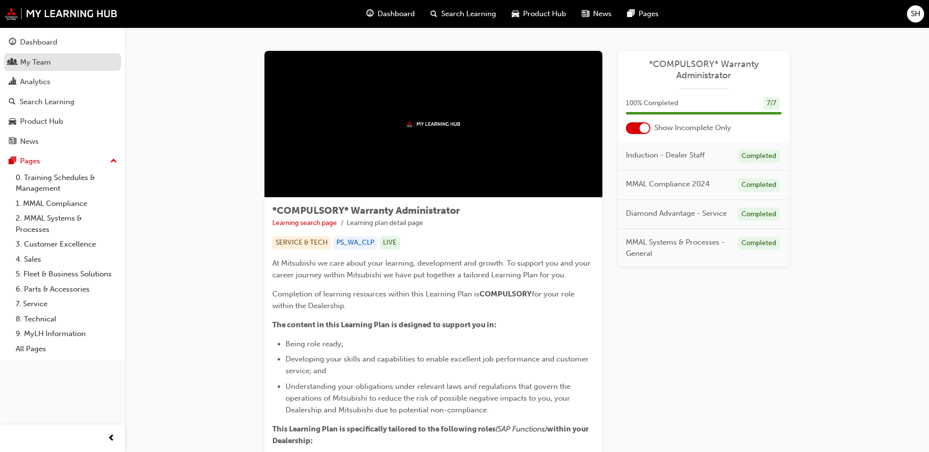 This screenshot has height=452, width=929. I want to click on span: MMAL Systems & Processes - General, so click(678, 248).